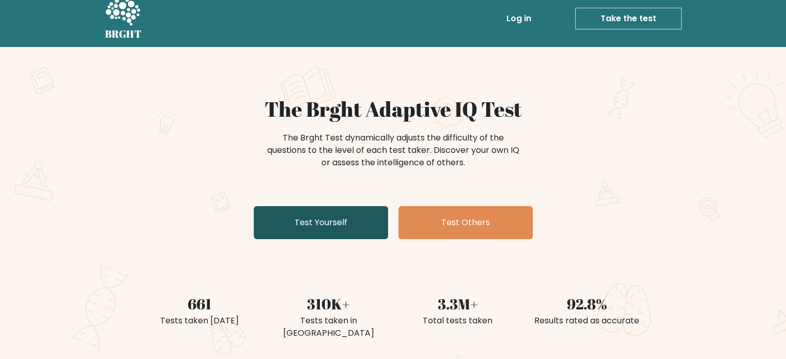  I want to click on h5: BRGHT, so click(124, 34).